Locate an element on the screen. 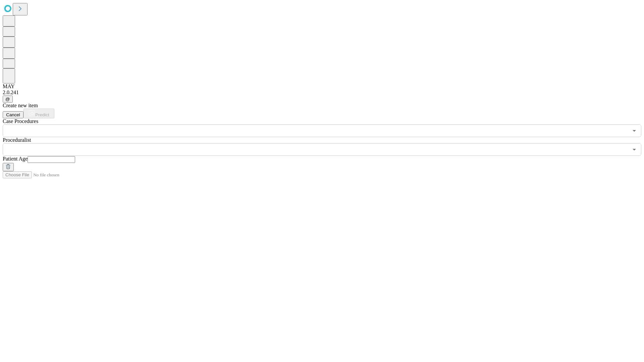 The width and height of the screenshot is (644, 362). span: Create new item is located at coordinates (20, 105).